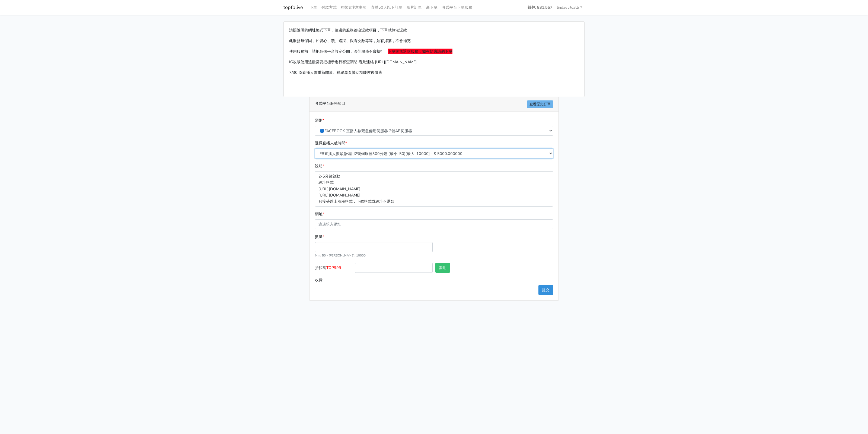  I want to click on a: lindaevilcat5, so click(570, 7).